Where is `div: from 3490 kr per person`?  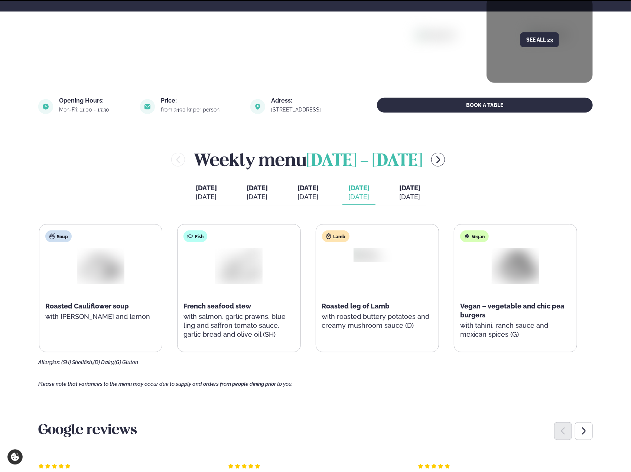 div: from 3490 kr per person is located at coordinates (201, 110).